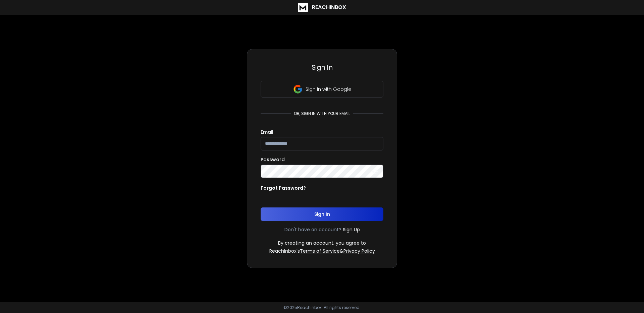  What do you see at coordinates (313, 230) in the screenshot?
I see `p: Don't have an account?` at bounding box center [313, 230].